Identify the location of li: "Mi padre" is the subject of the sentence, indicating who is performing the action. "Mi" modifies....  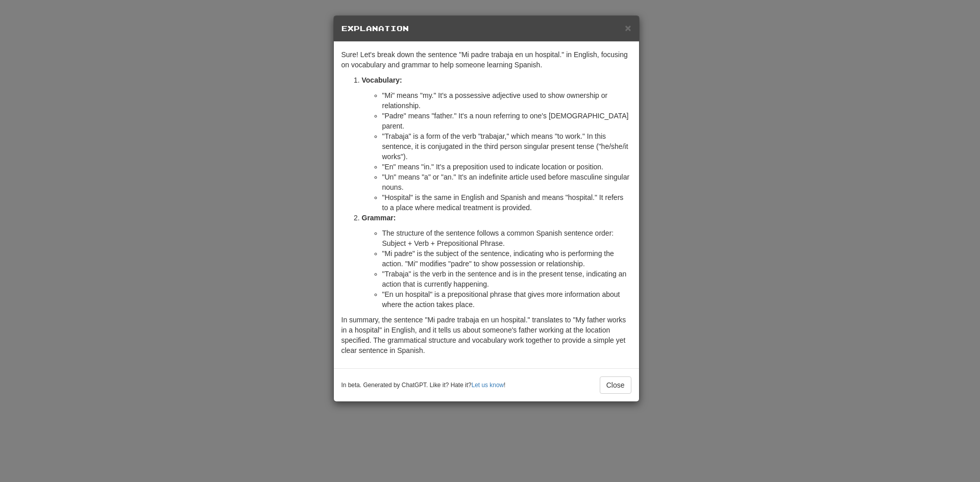
(507, 259).